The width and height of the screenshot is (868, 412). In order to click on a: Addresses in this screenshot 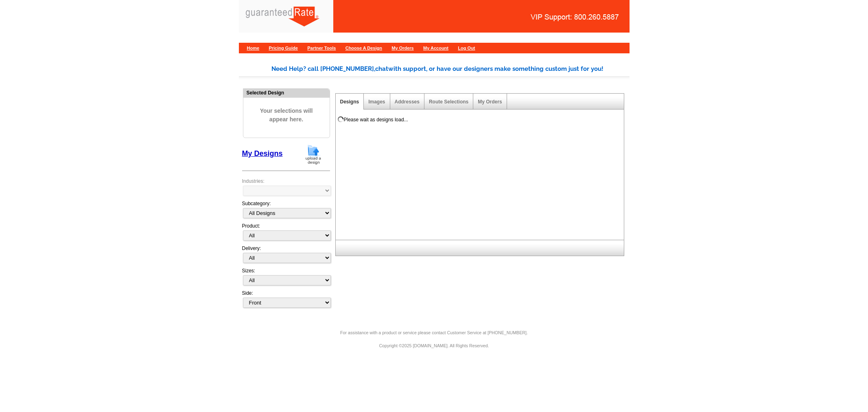, I will do `click(408, 102)`.